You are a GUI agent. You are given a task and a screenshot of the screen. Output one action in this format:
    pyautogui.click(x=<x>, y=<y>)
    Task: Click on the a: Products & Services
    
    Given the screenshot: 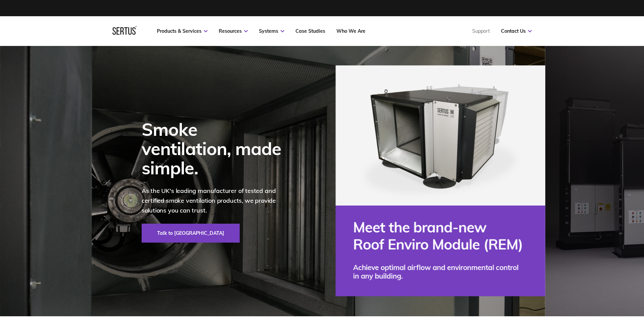 What is the action you would take?
    pyautogui.click(x=182, y=31)
    